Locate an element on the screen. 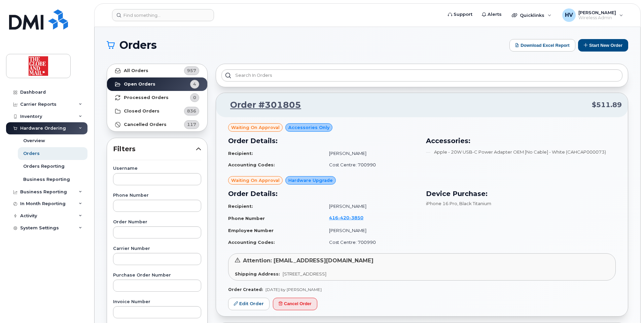  a: 4164203850 is located at coordinates (351, 217).